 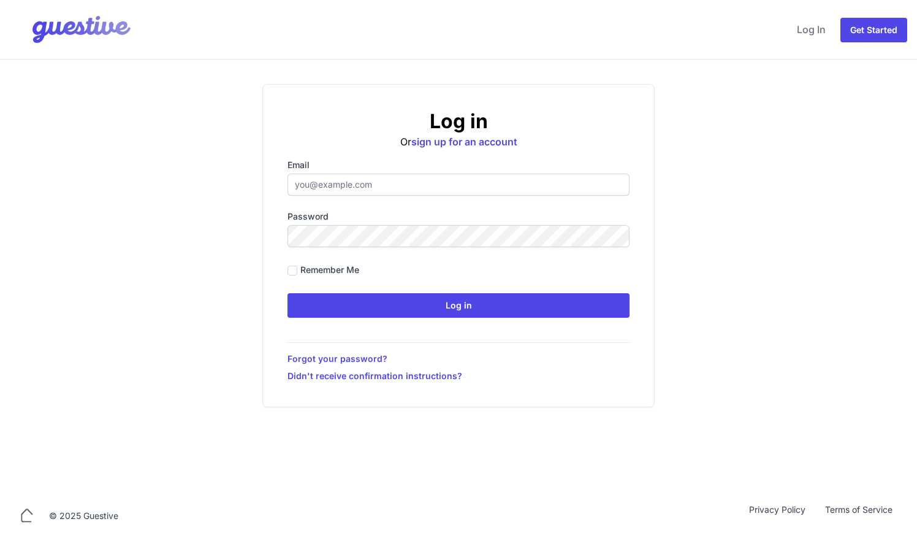 I want to click on label: Password, so click(x=459, y=216).